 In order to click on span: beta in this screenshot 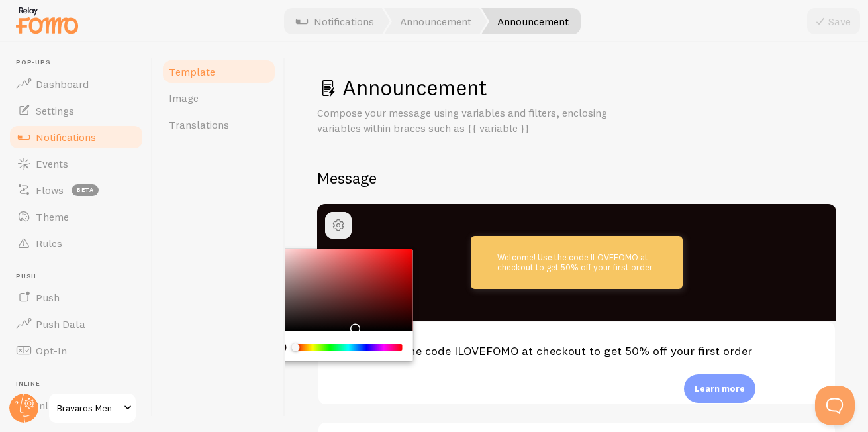, I will do `click(85, 190)`.